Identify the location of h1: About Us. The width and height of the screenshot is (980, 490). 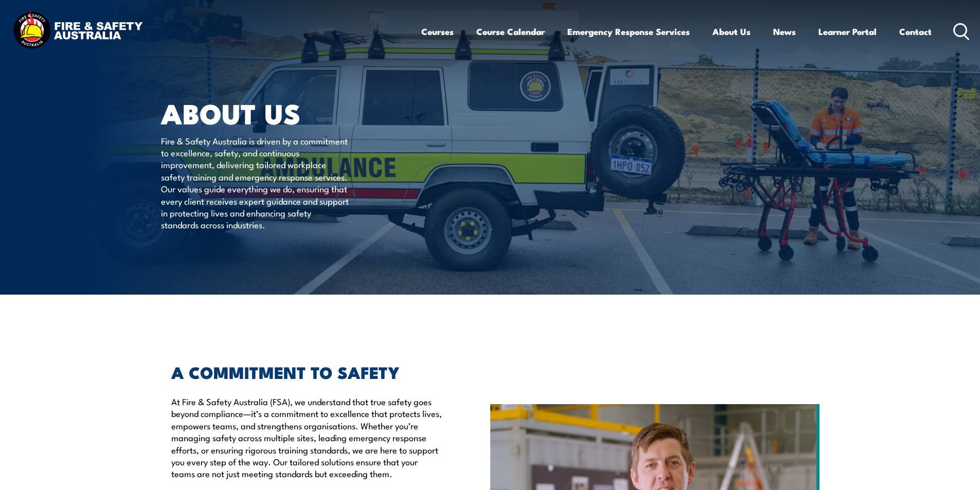
(288, 112).